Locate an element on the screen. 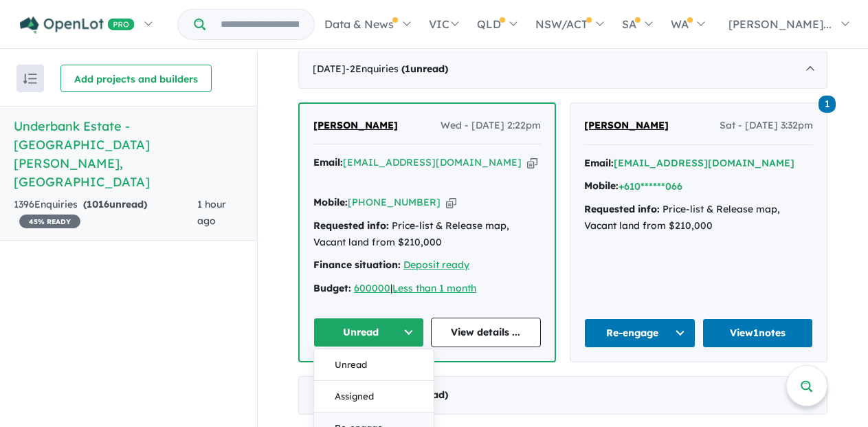  a: Less than 1 month is located at coordinates (434, 288).